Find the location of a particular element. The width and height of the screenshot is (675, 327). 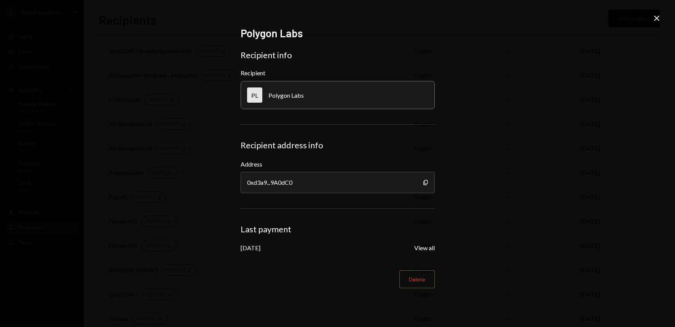

label: Address is located at coordinates (338, 164).